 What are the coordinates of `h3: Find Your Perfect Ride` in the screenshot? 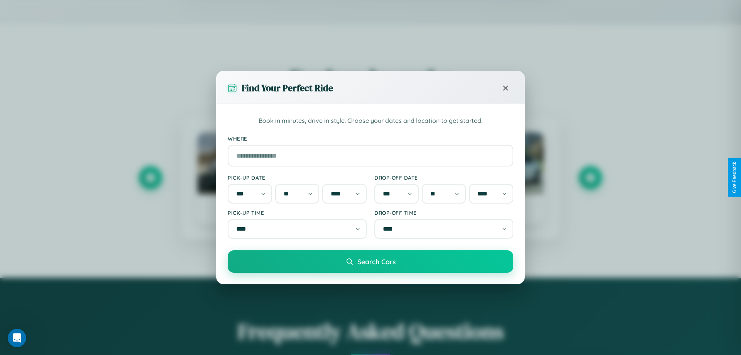 It's located at (287, 88).